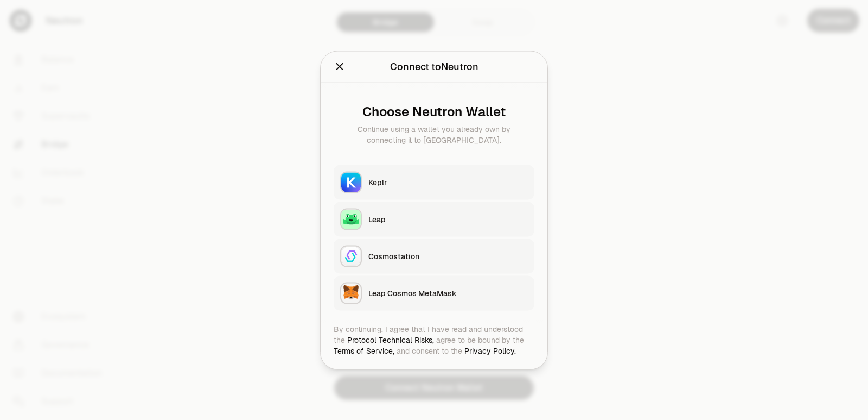 Image resolution: width=868 pixels, height=420 pixels. I want to click on button: Close, so click(339, 67).